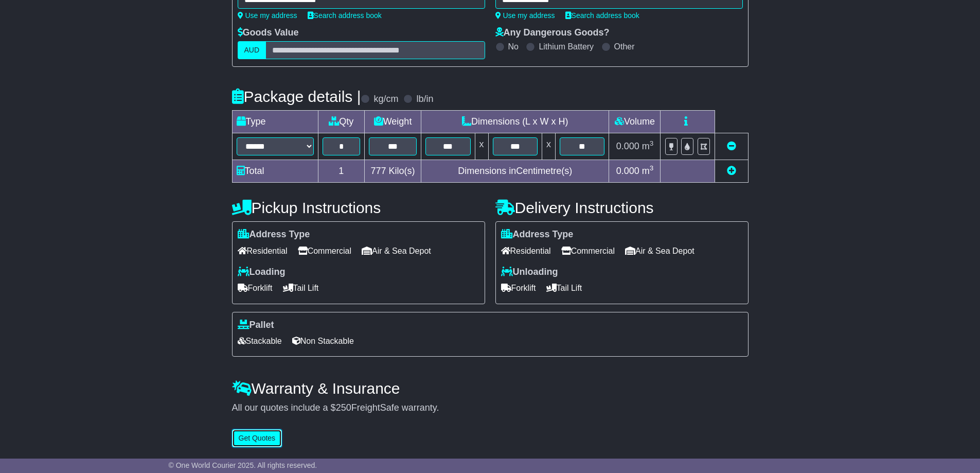 This screenshot has height=473, width=980. I want to click on button: Get Quotes, so click(257, 438).